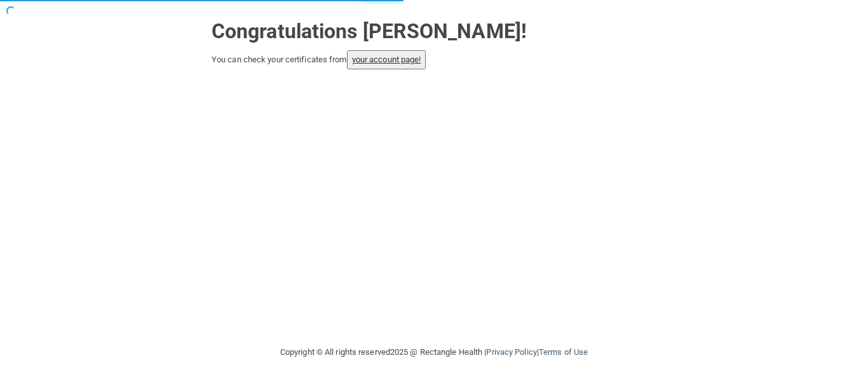 This screenshot has width=868, height=386. I want to click on a: your account page!, so click(387, 59).